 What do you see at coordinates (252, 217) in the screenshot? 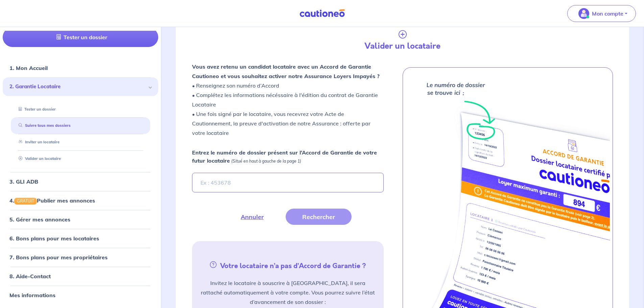
I see `button: Annuler` at bounding box center [252, 217].